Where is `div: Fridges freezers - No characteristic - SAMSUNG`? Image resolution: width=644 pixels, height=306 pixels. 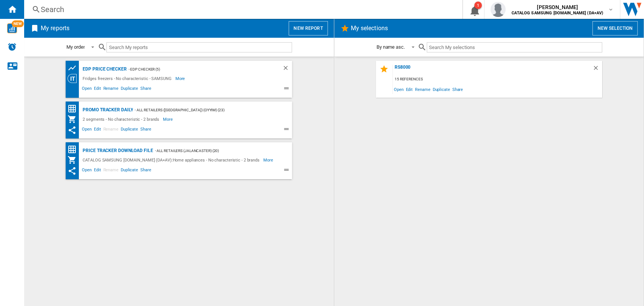 div: Fridges freezers - No characteristic - SAMSUNG is located at coordinates (128, 79).